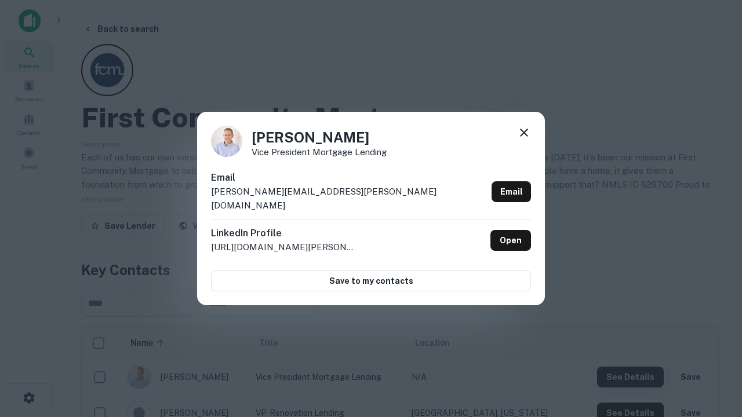 This screenshot has width=742, height=417. Describe the element at coordinates (319, 152) in the screenshot. I see `p: Vice President Mortgage Lending` at that location.